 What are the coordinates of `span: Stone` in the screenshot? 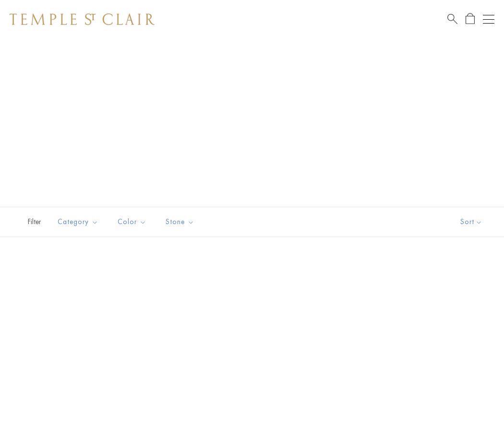 It's located at (181, 221).